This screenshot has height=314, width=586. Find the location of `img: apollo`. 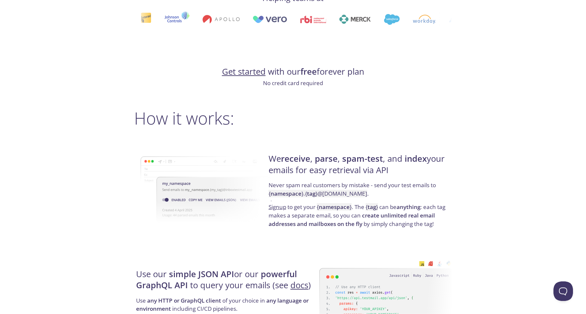

img: apollo is located at coordinates (220, 19).